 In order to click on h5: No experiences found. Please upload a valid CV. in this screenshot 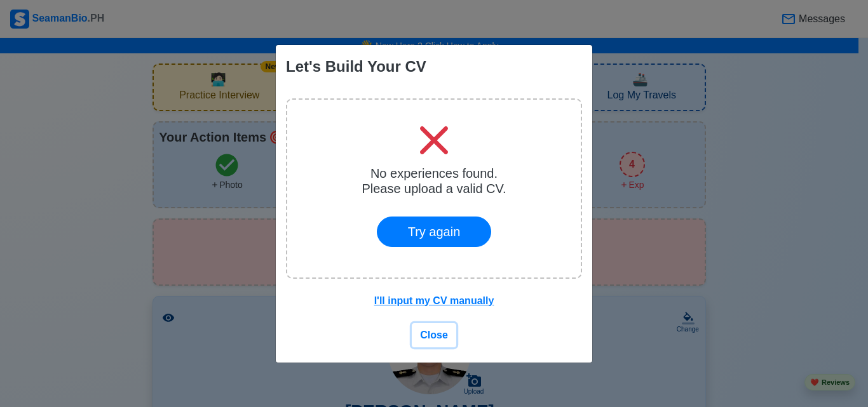, I will do `click(433, 181)`.